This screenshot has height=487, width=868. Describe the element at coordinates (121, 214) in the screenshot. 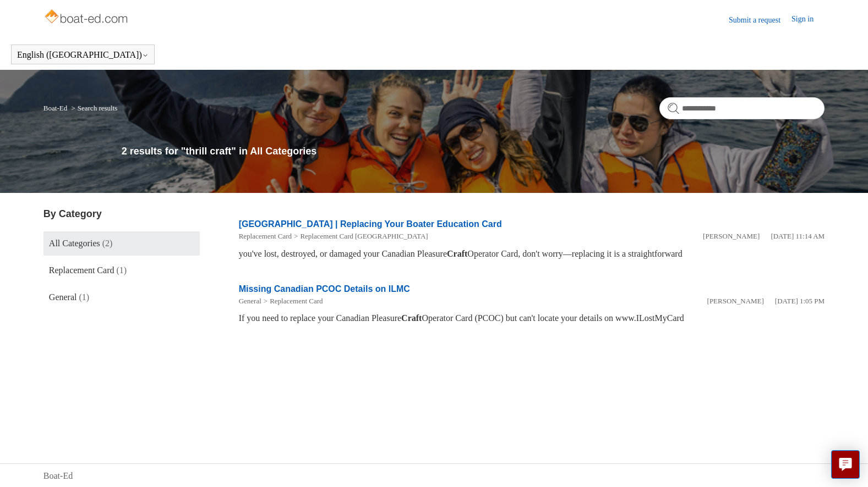

I see `h3: By Category` at that location.